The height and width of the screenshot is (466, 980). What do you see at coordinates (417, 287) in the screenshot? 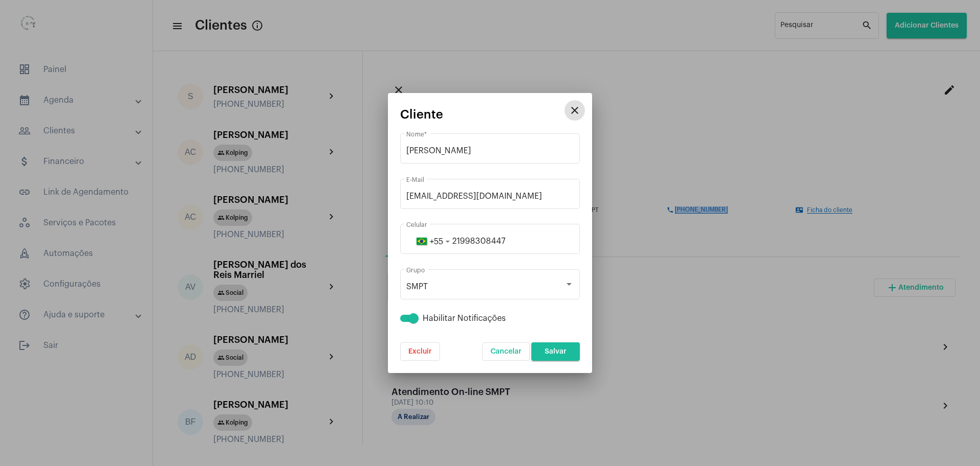
I see `span: SMPT` at bounding box center [417, 287].